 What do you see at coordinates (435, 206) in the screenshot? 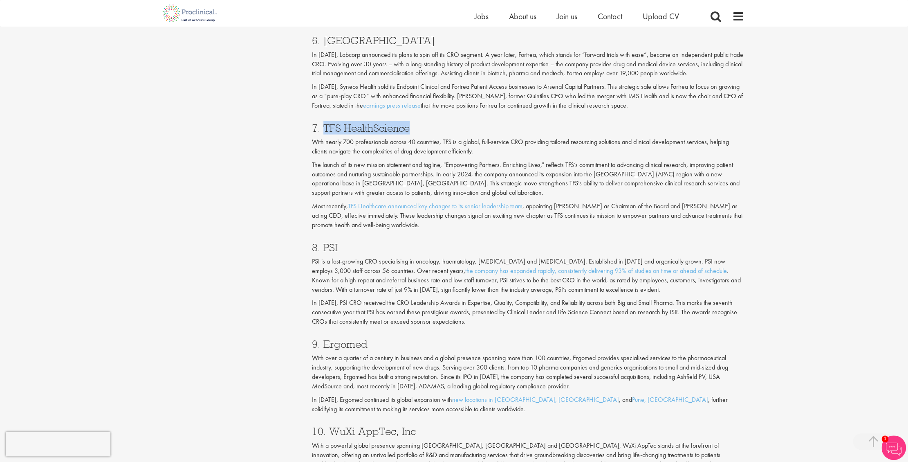
I see `a: TFS Healthcare announced key changes to its senior leadership team` at bounding box center [435, 206].